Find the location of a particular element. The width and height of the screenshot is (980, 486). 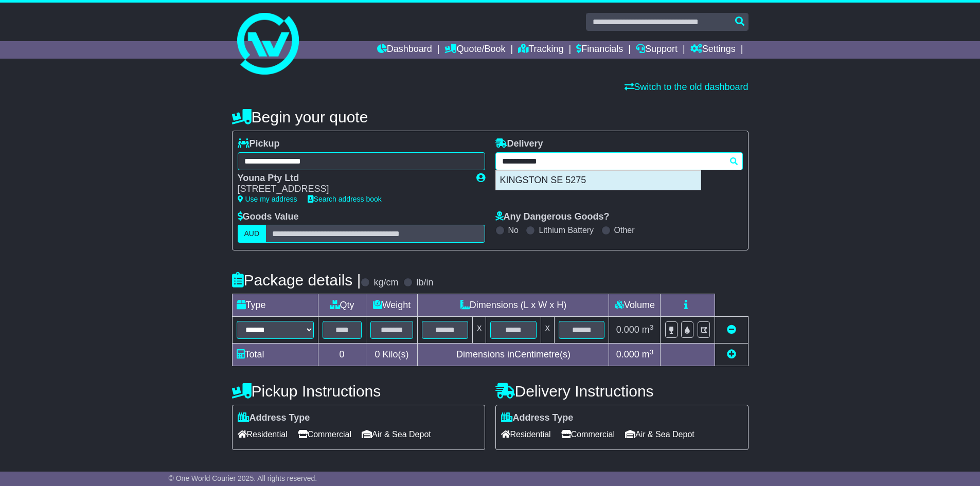

label: lb/in is located at coordinates (424, 283).